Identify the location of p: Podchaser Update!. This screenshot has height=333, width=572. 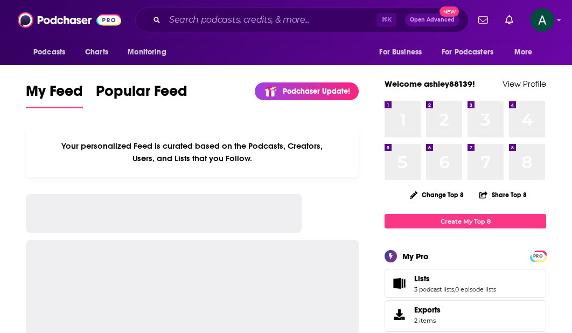
(316, 91).